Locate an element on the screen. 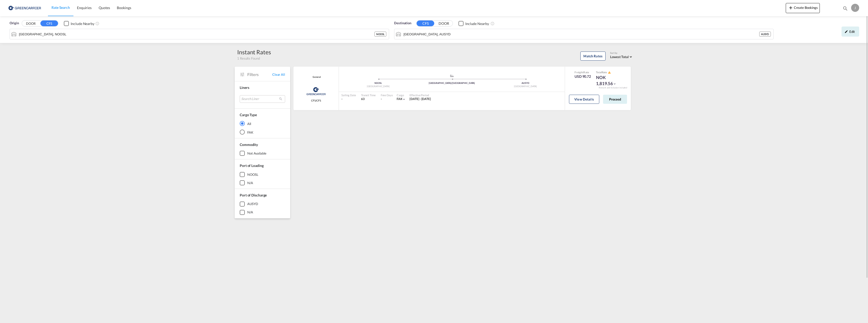 The height and width of the screenshot is (323, 868). md-icon: icon-plus 400-fg is located at coordinates (791, 7).